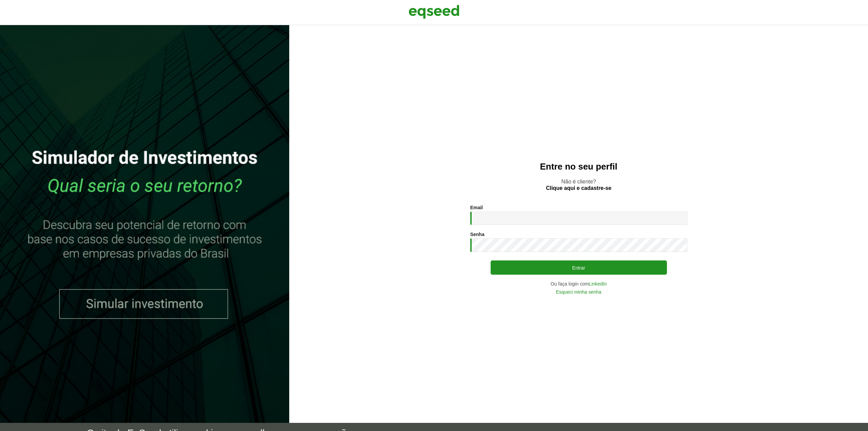  Describe the element at coordinates (598, 284) in the screenshot. I see `a: LinkedIn` at that location.